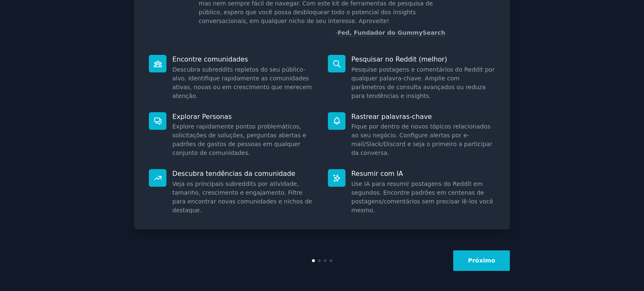 This screenshot has width=644, height=291. Describe the element at coordinates (423, 83) in the screenshot. I see `font: Pesquise postagens e comentários do Reddit por qualquer palavra-chave. Amplie com parâmetros de c...` at that location.